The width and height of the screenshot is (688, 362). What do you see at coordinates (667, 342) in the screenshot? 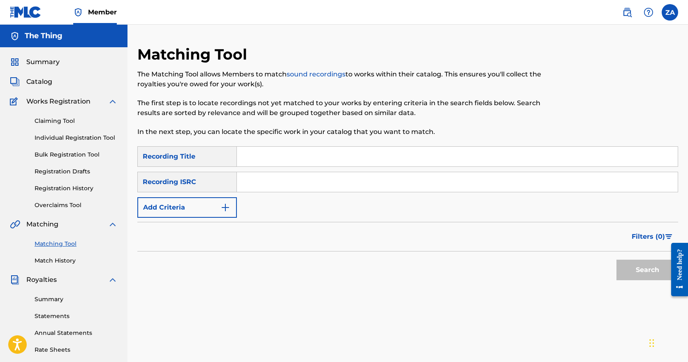
I see `div: Chat Widget` at bounding box center [667, 342].